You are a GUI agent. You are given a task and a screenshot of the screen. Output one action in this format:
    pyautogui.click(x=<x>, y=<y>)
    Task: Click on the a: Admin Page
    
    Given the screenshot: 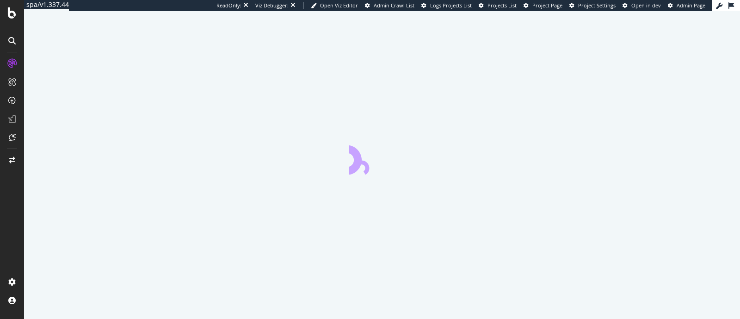 What is the action you would take?
    pyautogui.click(x=686, y=6)
    